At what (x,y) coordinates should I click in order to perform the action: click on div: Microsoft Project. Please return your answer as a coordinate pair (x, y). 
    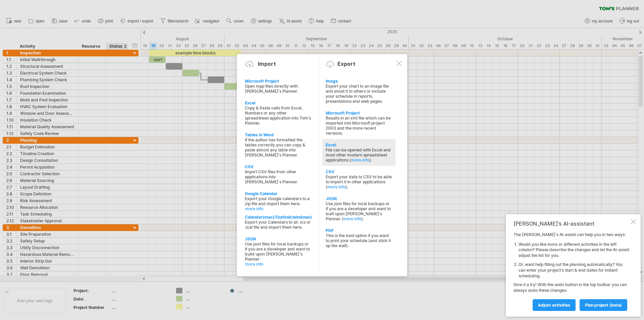
    Looking at the image, I should click on (359, 113).